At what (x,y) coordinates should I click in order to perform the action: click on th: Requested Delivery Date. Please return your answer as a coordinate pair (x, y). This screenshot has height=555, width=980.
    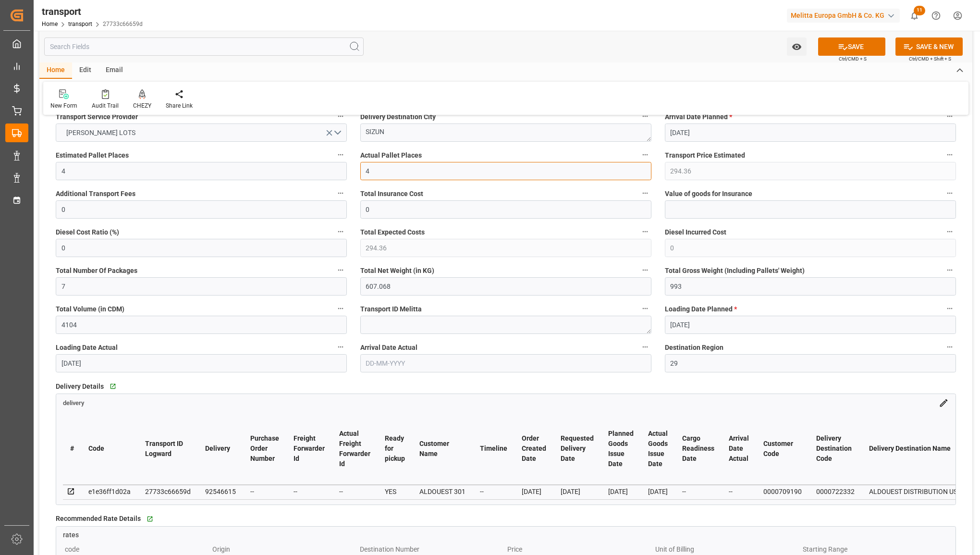
    Looking at the image, I should click on (577, 449).